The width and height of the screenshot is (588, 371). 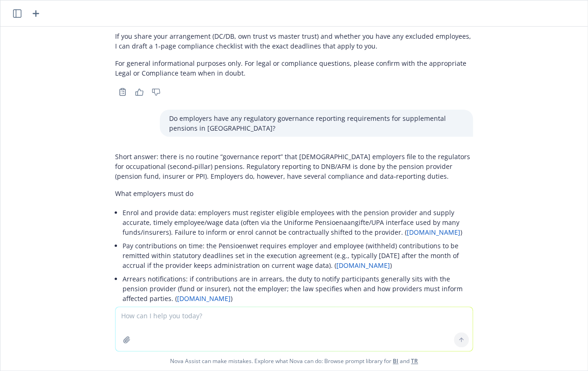 I want to click on li: Pay contributions on time: the Pensioenwet requires employer and employee (withheld) contribution..., so click(x=298, y=255).